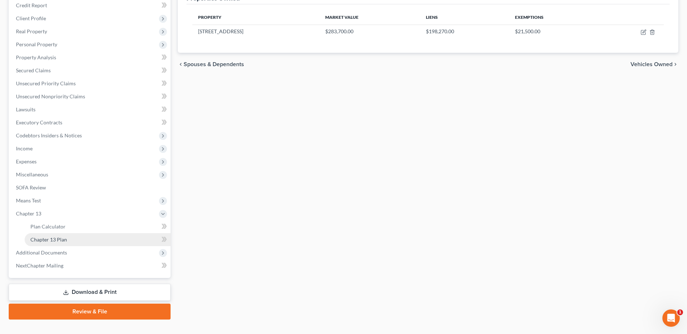 The image size is (687, 334). I want to click on span: Real Property, so click(31, 31).